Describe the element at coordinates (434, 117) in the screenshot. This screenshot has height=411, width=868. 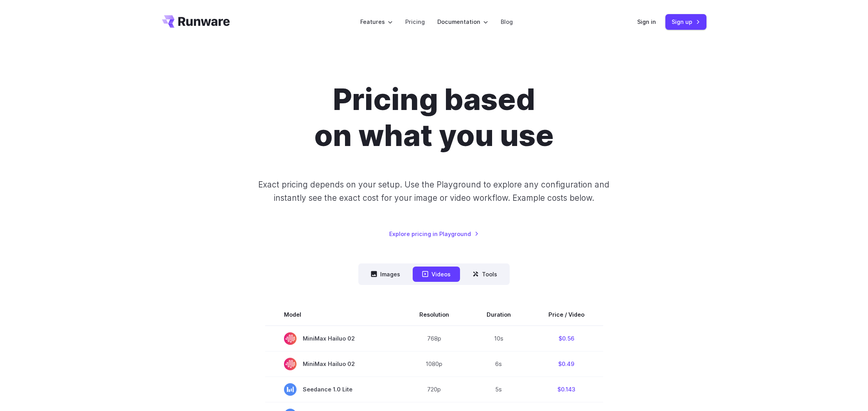
I see `h1: Pricing based on what you use` at that location.